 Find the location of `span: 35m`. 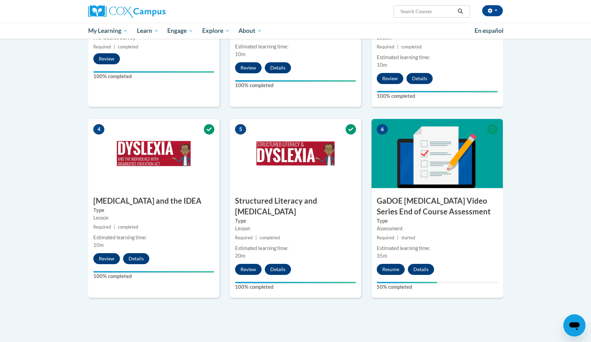

span: 35m is located at coordinates (382, 255).